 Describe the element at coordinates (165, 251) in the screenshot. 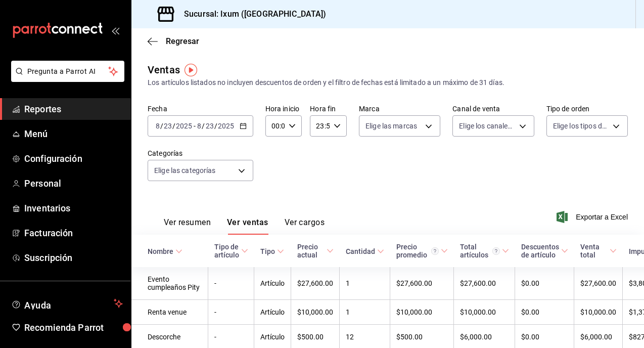

I see `span: Nombre` at that location.